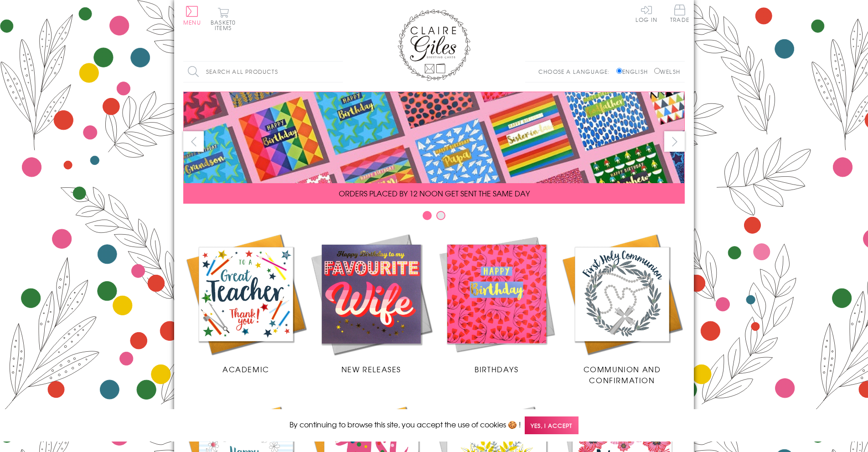  Describe the element at coordinates (657, 71) in the screenshot. I see `input: Welsh` at that location.